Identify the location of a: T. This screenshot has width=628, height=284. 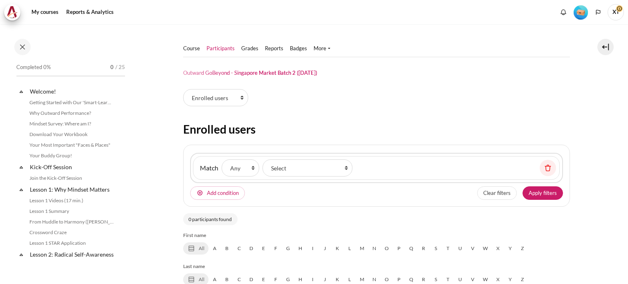
(448, 249).